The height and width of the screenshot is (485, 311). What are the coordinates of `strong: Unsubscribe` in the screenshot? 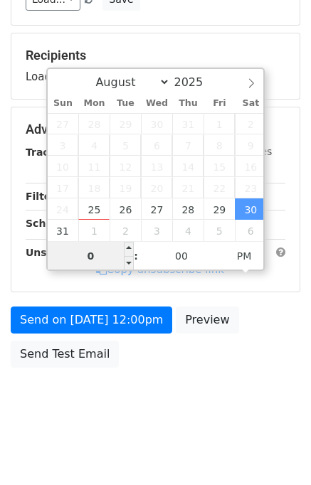 It's located at (60, 252).